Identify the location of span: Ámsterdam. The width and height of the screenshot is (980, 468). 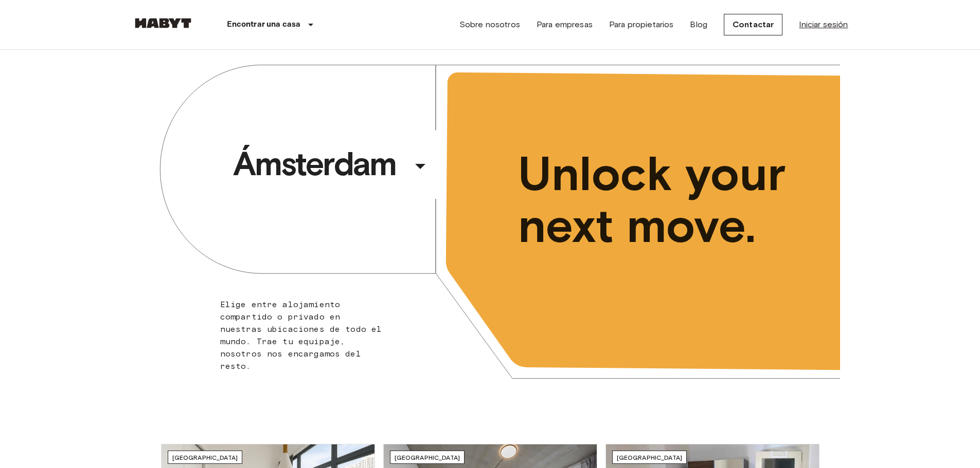
(321, 164).